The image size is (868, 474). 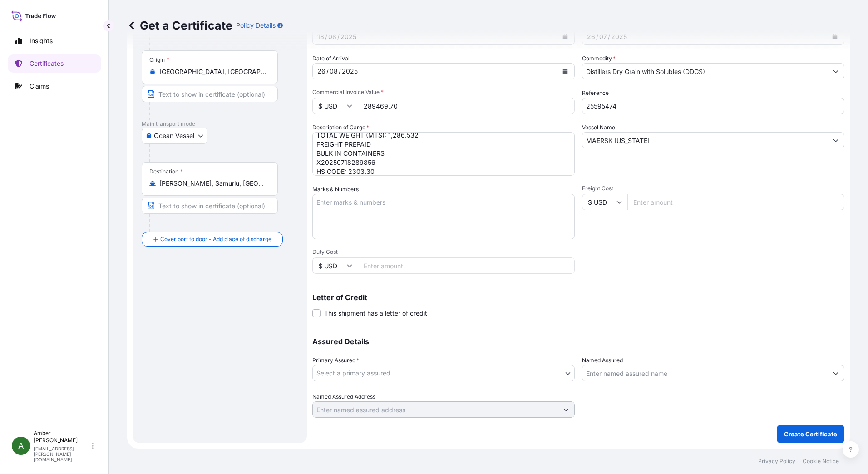 What do you see at coordinates (216, 239) in the screenshot?
I see `span: Cover port to door - Add place of discharge` at bounding box center [216, 239].